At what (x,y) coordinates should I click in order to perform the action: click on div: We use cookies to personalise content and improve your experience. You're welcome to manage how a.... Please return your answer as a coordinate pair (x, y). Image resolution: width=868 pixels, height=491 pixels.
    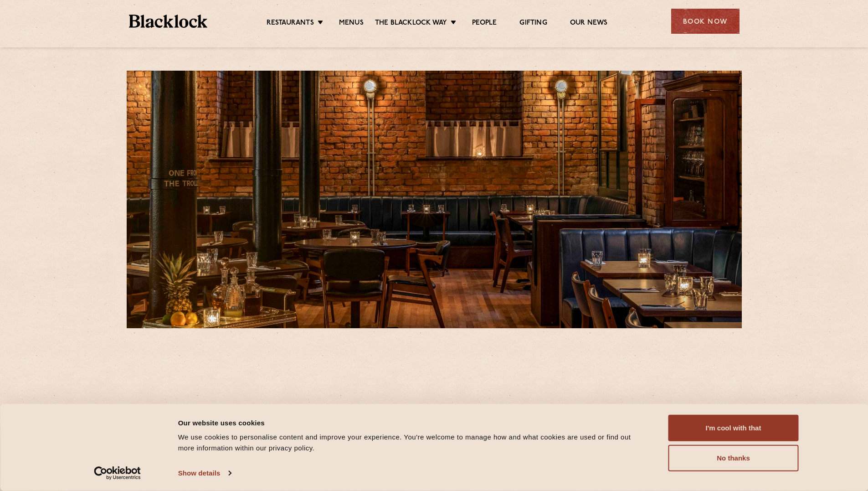
    Looking at the image, I should click on (413, 443).